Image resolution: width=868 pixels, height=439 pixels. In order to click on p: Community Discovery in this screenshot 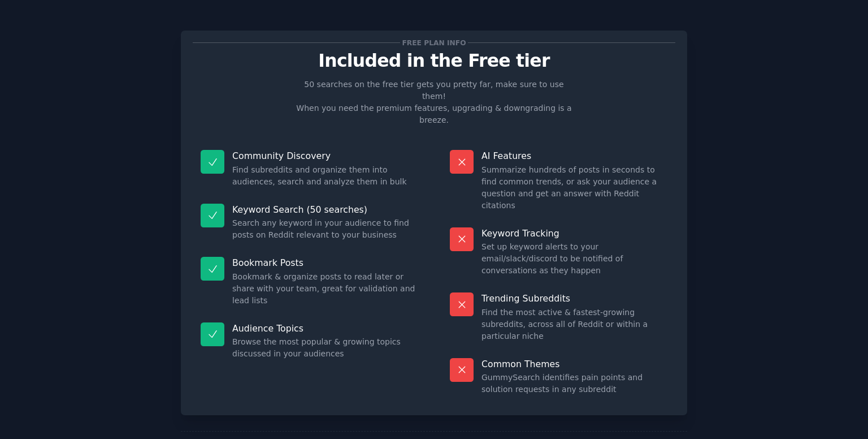, I will do `click(325, 155)`.